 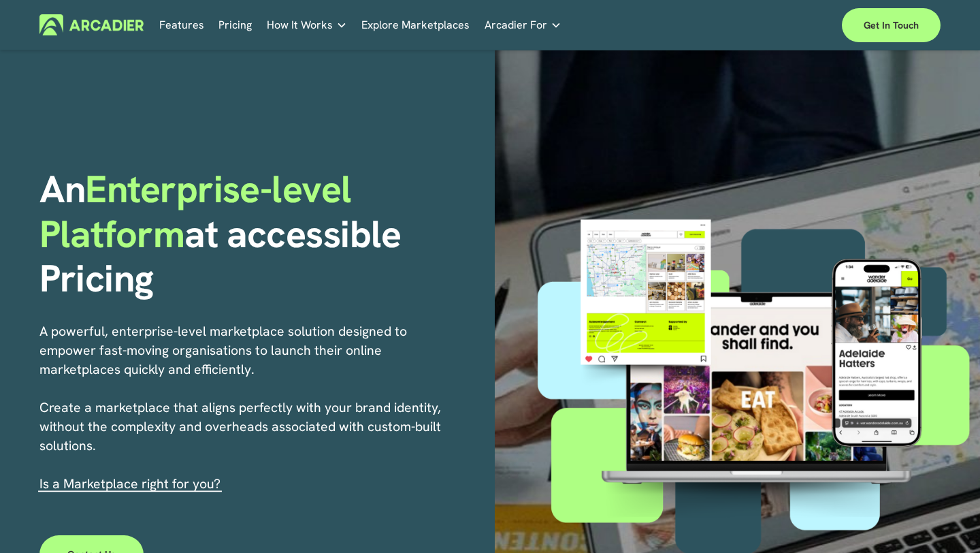 What do you see at coordinates (182, 24) in the screenshot?
I see `a: Features` at bounding box center [182, 24].